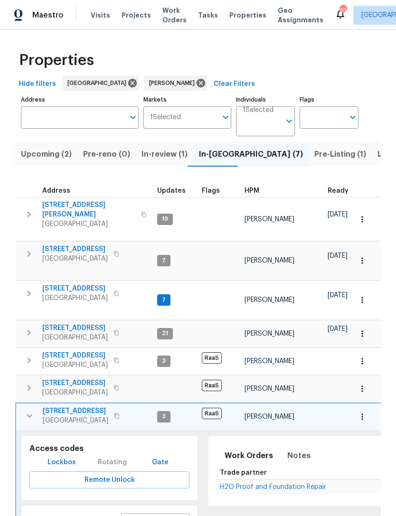  I want to click on button: Lockbox, so click(62, 463).